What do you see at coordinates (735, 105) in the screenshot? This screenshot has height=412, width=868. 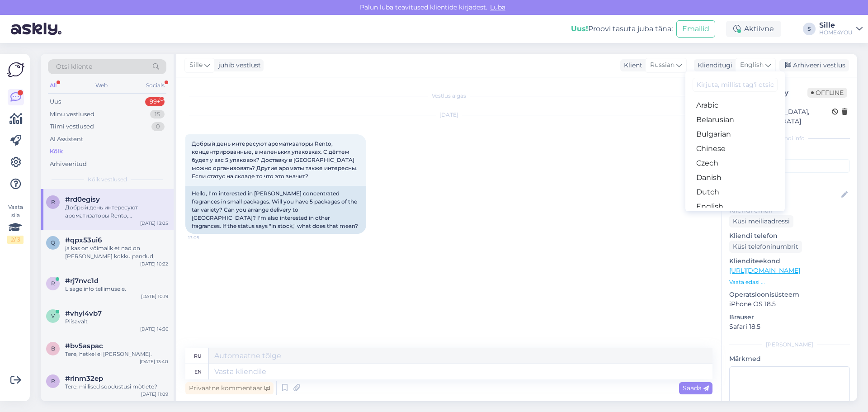 I see `a: Arabic` at bounding box center [735, 105].